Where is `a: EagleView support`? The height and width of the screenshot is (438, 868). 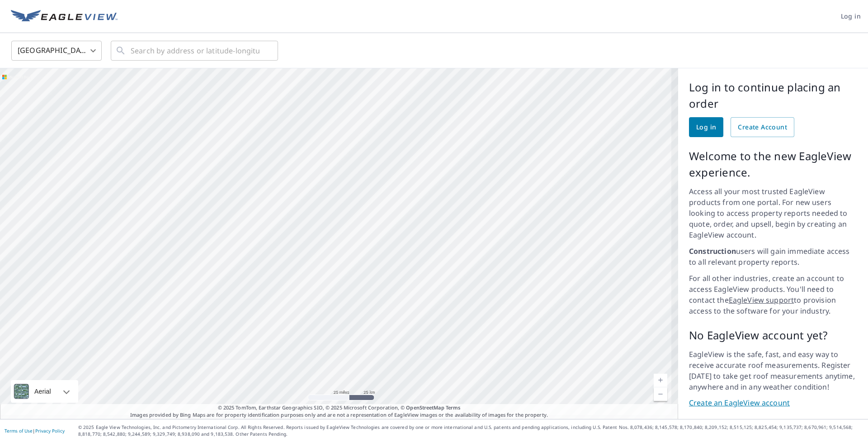 a: EagleView support is located at coordinates (761, 300).